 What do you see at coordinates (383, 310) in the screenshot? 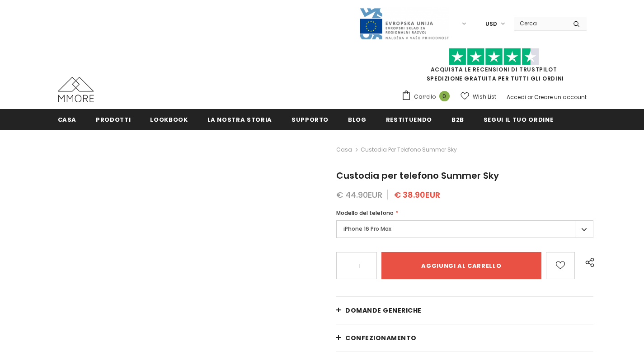
I see `span: Domande generiche` at bounding box center [383, 310].